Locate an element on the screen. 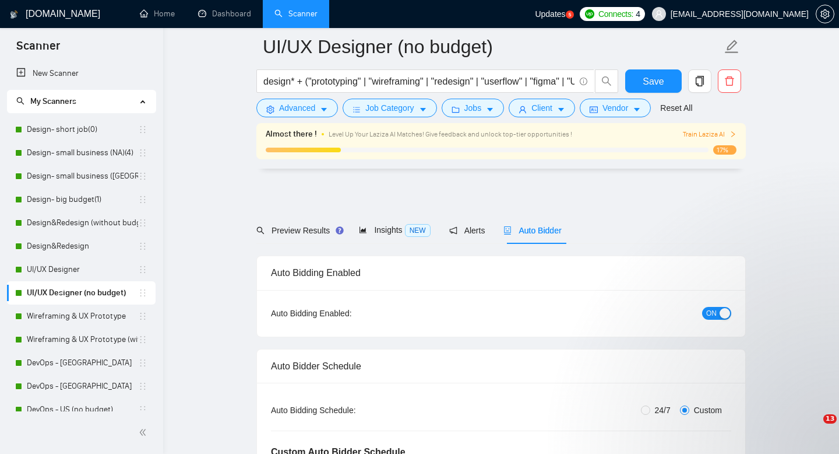  button: userClientcaret-down is located at coordinates (542, 108).